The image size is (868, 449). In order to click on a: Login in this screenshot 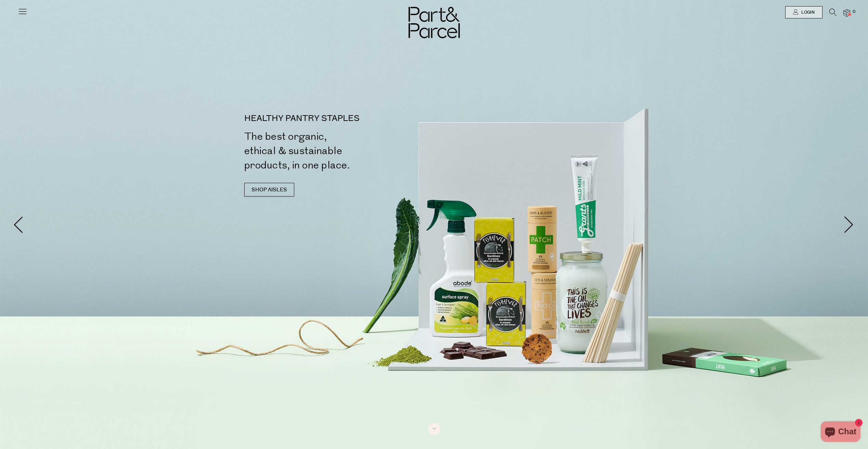, I will do `click(804, 12)`.